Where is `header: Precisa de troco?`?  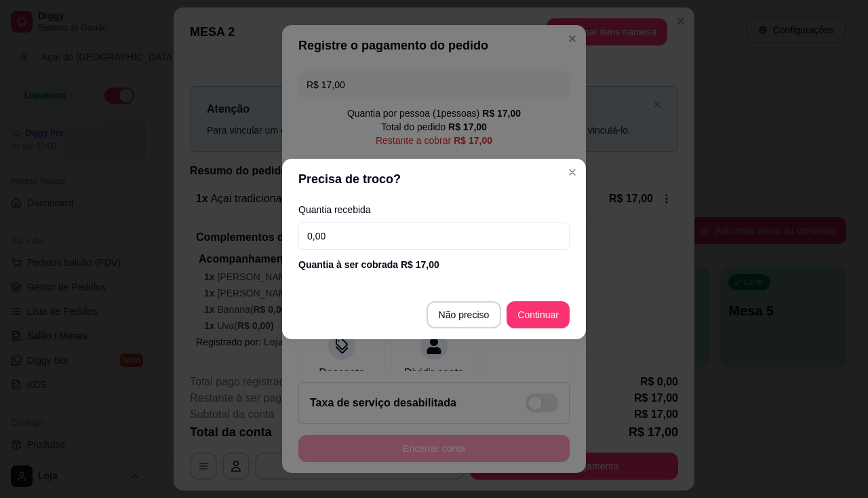 header: Precisa de troco? is located at coordinates (434, 179).